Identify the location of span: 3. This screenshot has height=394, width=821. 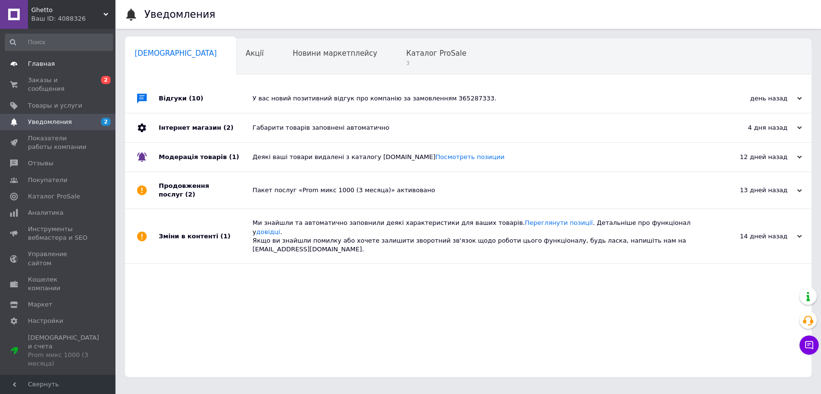
(436, 63).